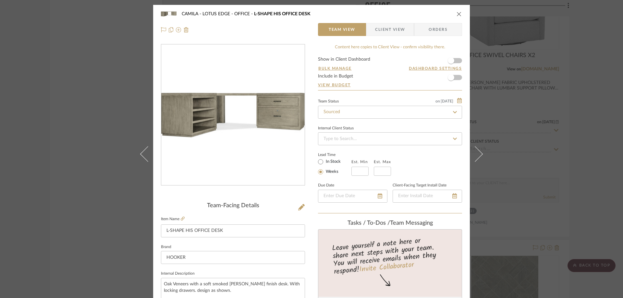  What do you see at coordinates (390, 47) in the screenshot?
I see `div: Content here copies to Client View - confirm visibility there.` at bounding box center [390, 47].